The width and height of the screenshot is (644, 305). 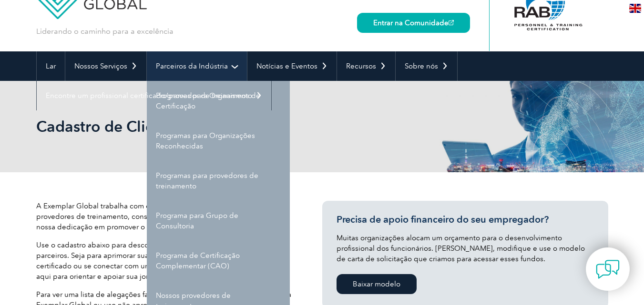 I want to click on a: Sobre nós, so click(x=426, y=66).